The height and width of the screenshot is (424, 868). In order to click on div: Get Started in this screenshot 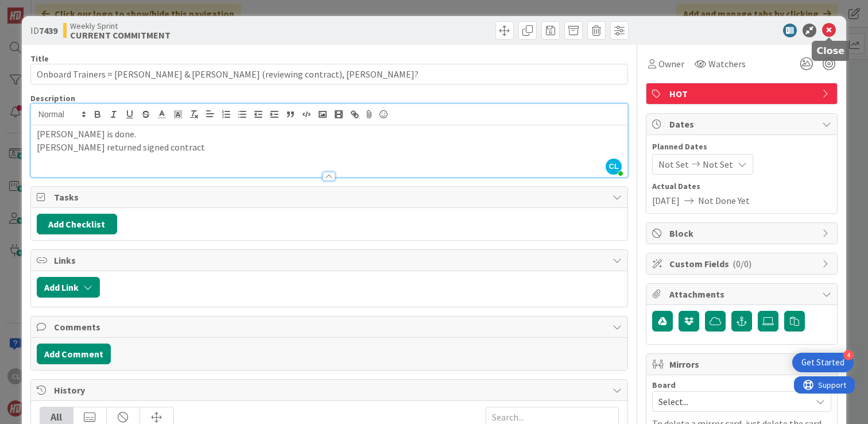, I will do `click(822, 363)`.